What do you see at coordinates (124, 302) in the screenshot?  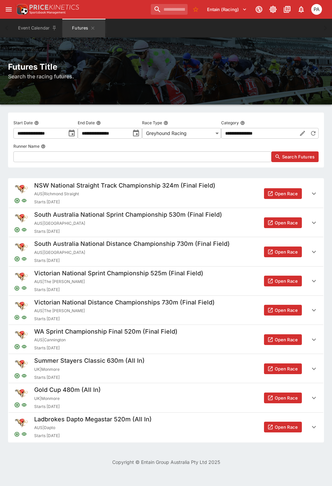 I see `h5: Victorian National Distance Championships 730m (Final Field)` at bounding box center [124, 302].